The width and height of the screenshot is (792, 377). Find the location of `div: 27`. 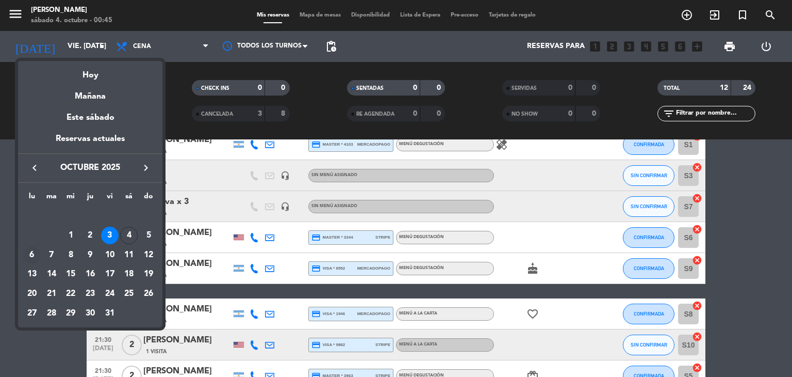

div: 27 is located at coordinates (32, 313).